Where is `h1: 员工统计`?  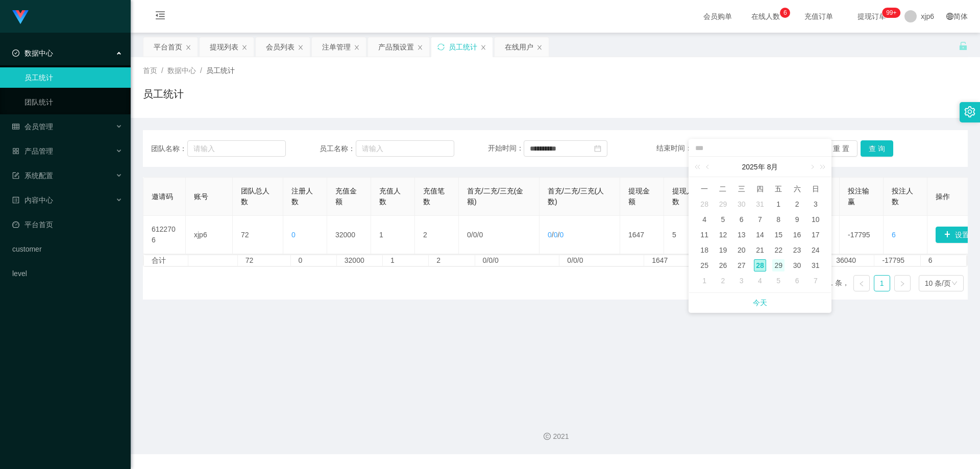 h1: 员工统计 is located at coordinates (163, 94).